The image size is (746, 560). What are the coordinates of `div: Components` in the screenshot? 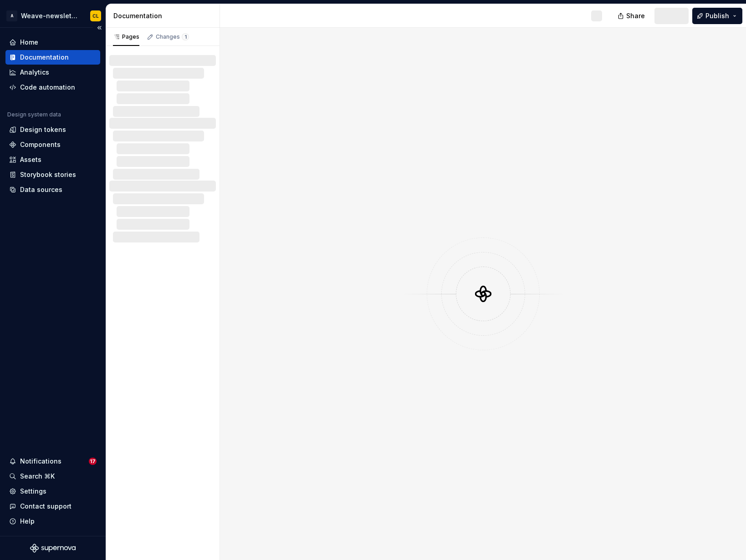 It's located at (40, 145).